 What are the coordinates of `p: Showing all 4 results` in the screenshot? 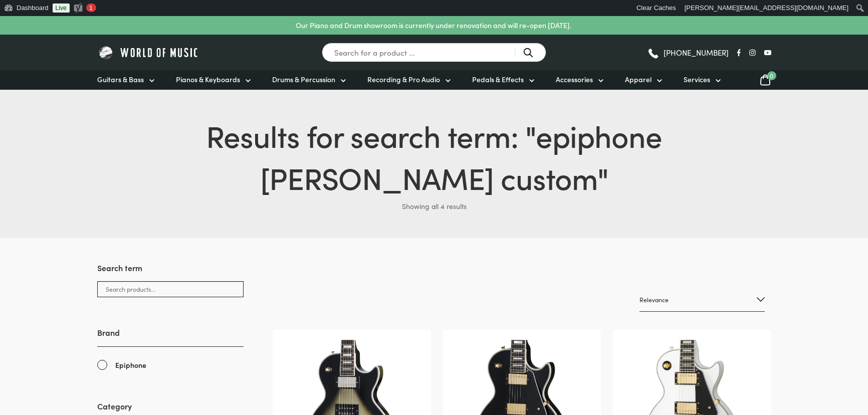 It's located at (434, 207).